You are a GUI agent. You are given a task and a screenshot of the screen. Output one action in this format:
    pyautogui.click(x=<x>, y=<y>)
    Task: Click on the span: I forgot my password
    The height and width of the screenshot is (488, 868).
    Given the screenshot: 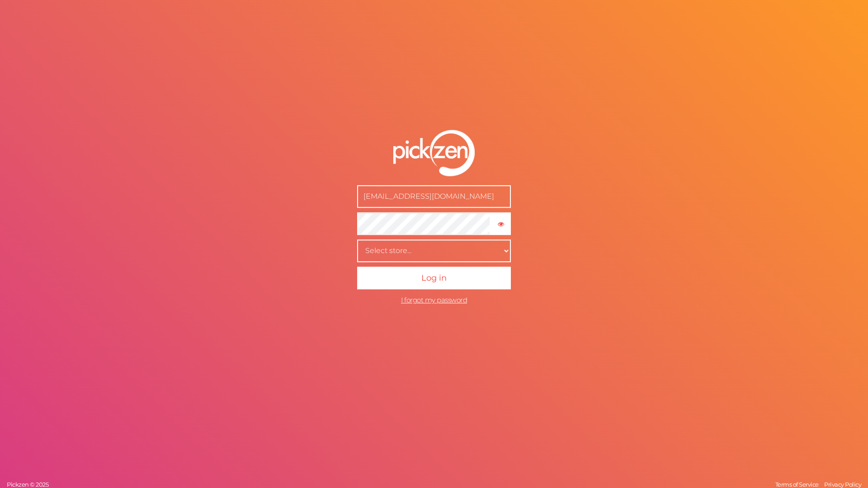 What is the action you would take?
    pyautogui.click(x=434, y=299)
    